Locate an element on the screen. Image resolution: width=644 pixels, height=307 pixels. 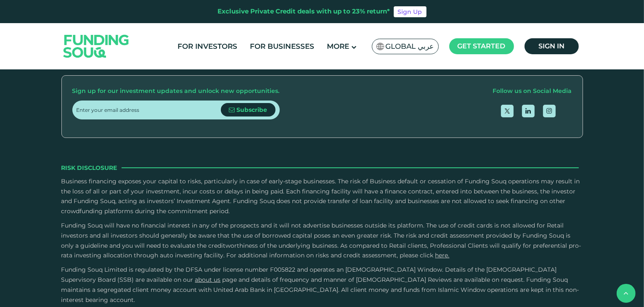
span: Subscribe is located at coordinates (251, 110).